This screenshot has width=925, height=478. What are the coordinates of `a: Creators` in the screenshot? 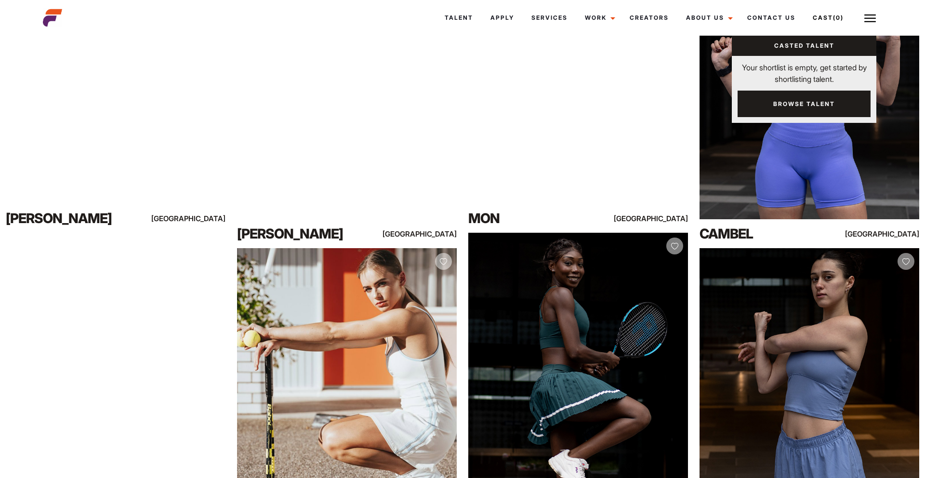 It's located at (649, 18).